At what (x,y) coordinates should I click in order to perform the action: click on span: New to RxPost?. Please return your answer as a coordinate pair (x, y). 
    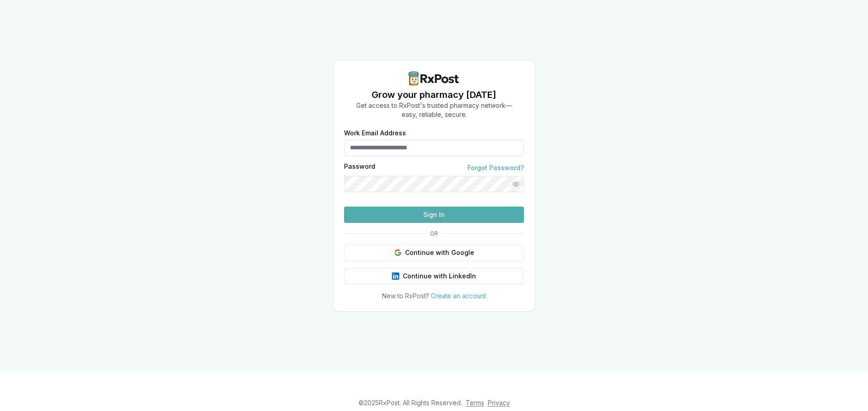
    Looking at the image, I should click on (406, 295).